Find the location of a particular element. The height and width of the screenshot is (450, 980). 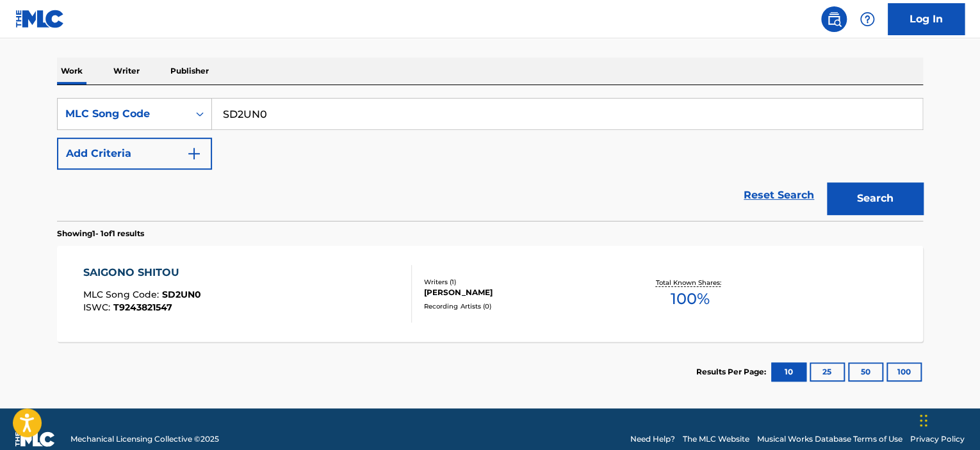

img: MLC Logo is located at coordinates (40, 19).